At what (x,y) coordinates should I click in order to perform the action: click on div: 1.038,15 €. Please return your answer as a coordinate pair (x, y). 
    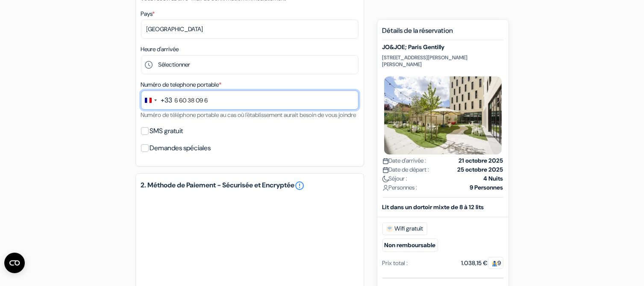
    Looking at the image, I should click on (482, 263).